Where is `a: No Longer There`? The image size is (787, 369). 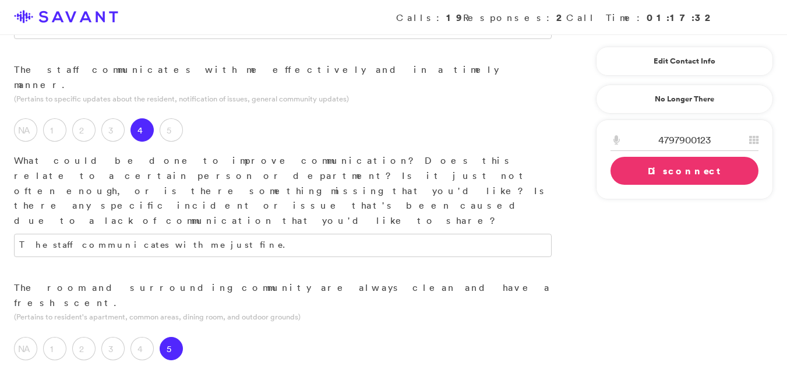 a: No Longer There is located at coordinates (685, 99).